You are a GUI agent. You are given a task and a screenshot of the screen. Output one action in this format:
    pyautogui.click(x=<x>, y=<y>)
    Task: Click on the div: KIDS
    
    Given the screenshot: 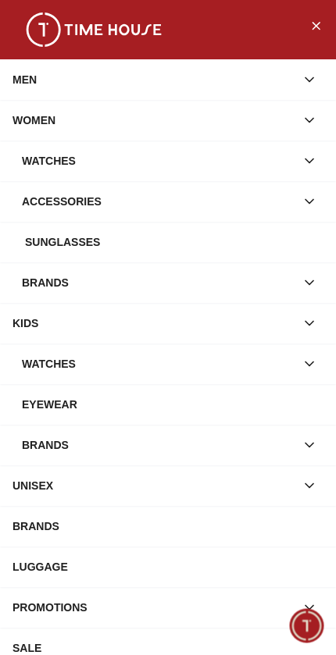 What is the action you would take?
    pyautogui.click(x=154, y=323)
    